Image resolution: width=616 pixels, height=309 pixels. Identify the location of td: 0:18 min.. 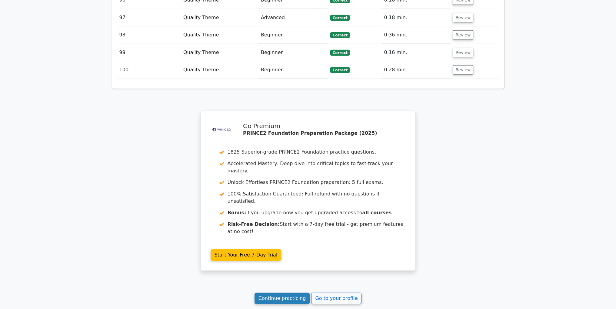
(416, 18).